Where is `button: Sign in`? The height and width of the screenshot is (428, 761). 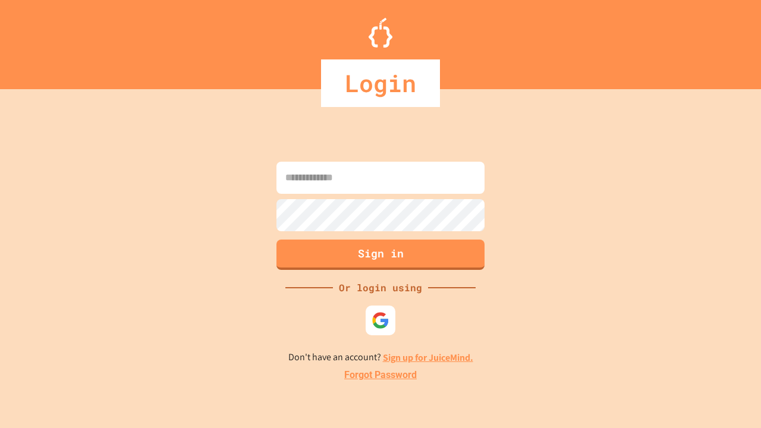 button: Sign in is located at coordinates (381, 255).